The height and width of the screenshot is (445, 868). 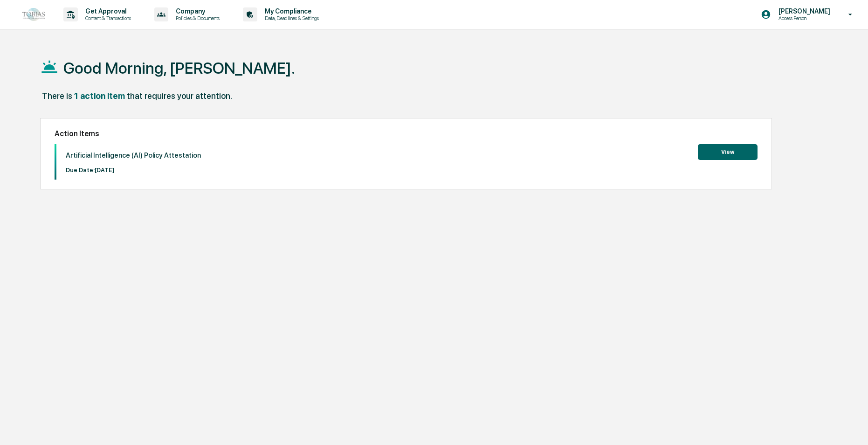 I want to click on p: Data, Deadlines & Settings, so click(x=290, y=19).